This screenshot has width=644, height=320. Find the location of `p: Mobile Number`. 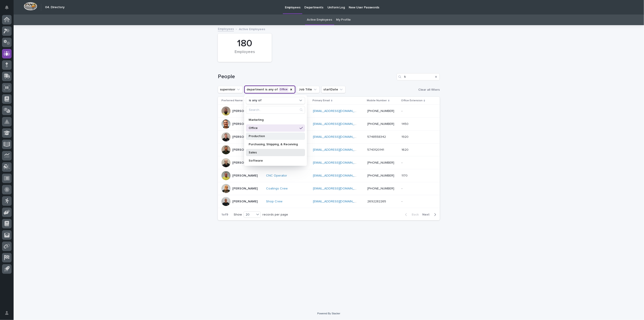

p: Mobile Number is located at coordinates (377, 100).